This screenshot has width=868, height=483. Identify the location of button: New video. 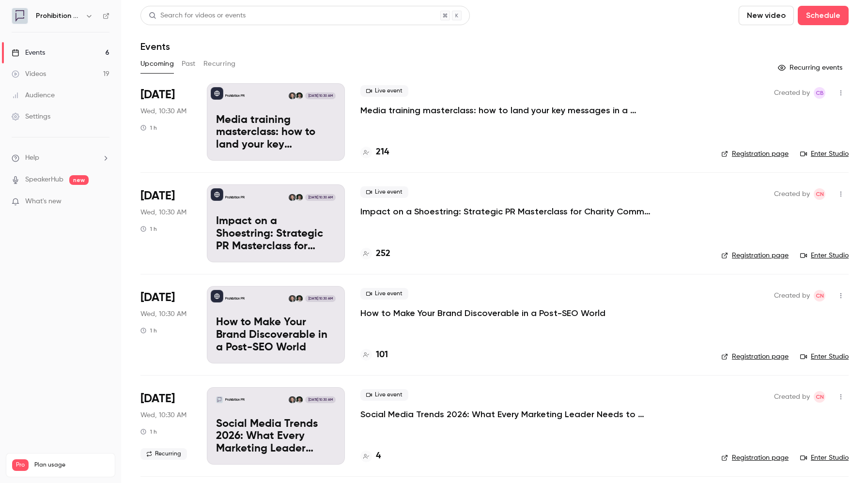
(766, 15).